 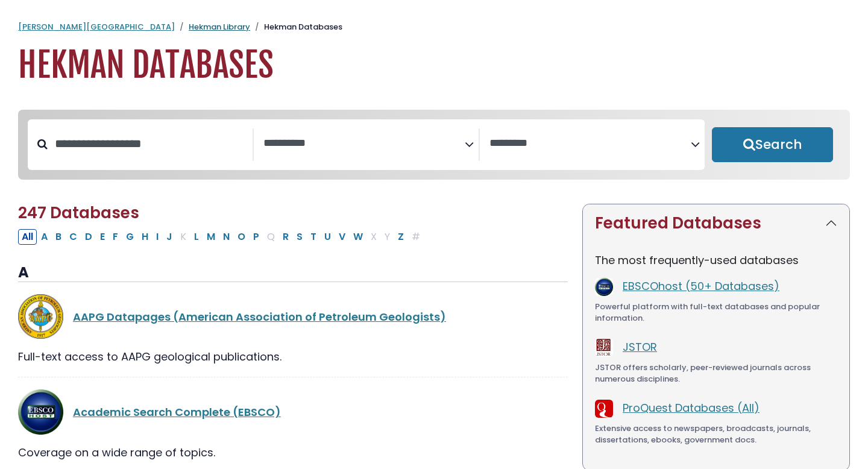 I want to click on div: Full-text access to AAPG geological publications., so click(x=293, y=356).